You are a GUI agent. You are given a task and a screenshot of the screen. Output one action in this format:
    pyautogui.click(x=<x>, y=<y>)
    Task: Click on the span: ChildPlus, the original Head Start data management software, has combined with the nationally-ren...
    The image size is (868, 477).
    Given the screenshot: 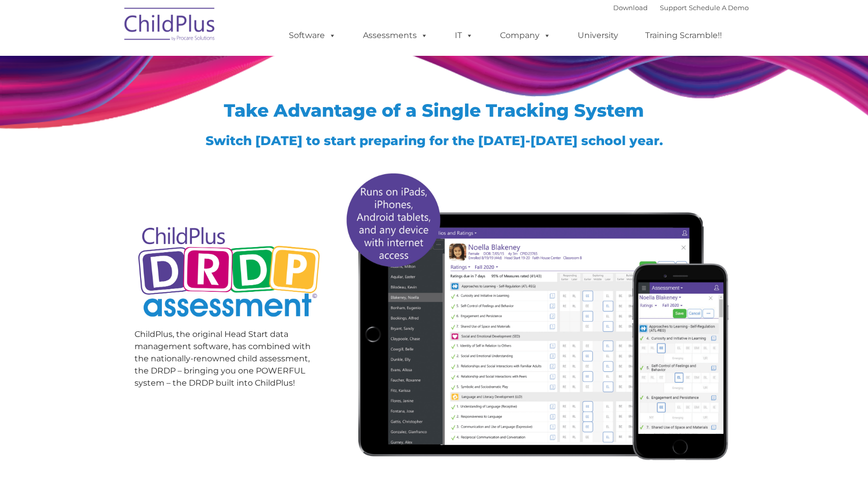 What is the action you would take?
    pyautogui.click(x=222, y=358)
    